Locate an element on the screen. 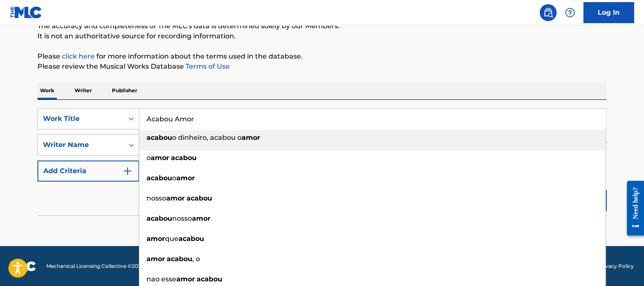 Image resolution: width=644 pixels, height=286 pixels. p: Please review the Musical Works Database is located at coordinates (322, 67).